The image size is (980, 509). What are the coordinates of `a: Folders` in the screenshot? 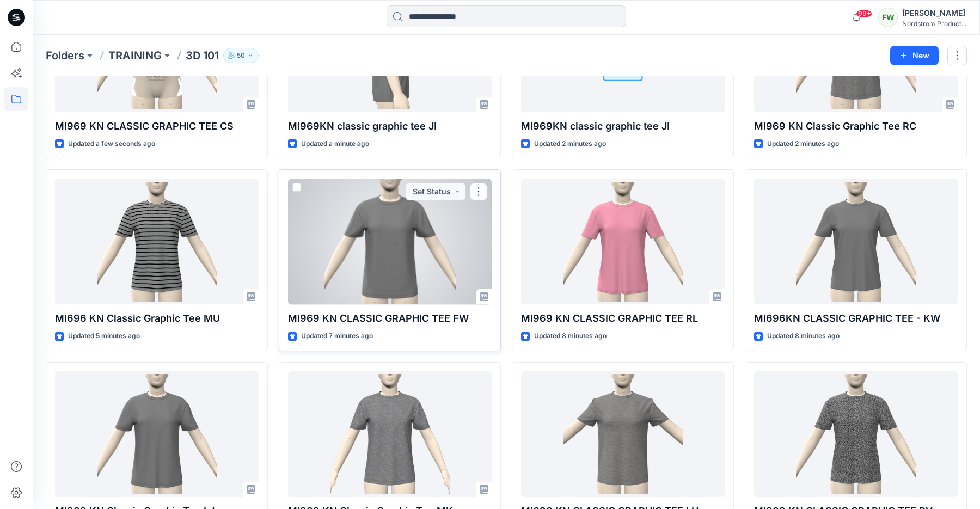 It's located at (65, 55).